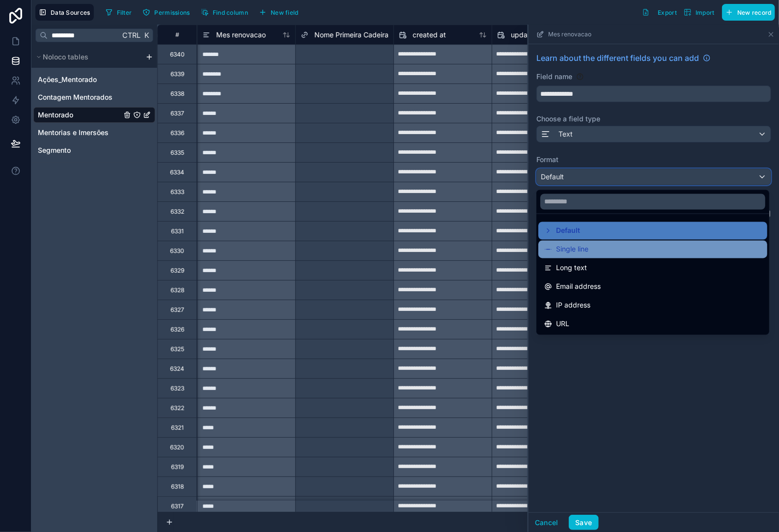 The image size is (779, 532). Describe the element at coordinates (146, 35) in the screenshot. I see `span: K` at that location.